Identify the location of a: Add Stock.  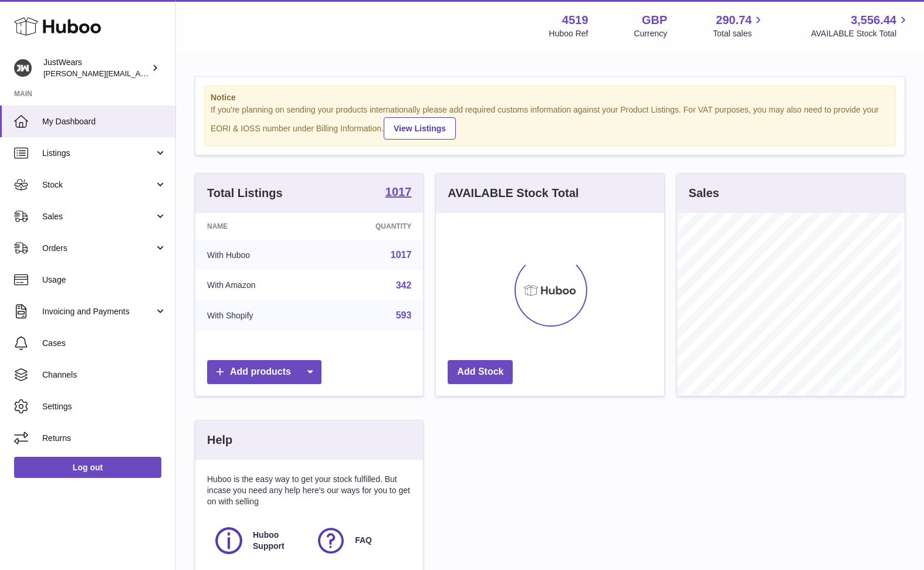
(480, 372).